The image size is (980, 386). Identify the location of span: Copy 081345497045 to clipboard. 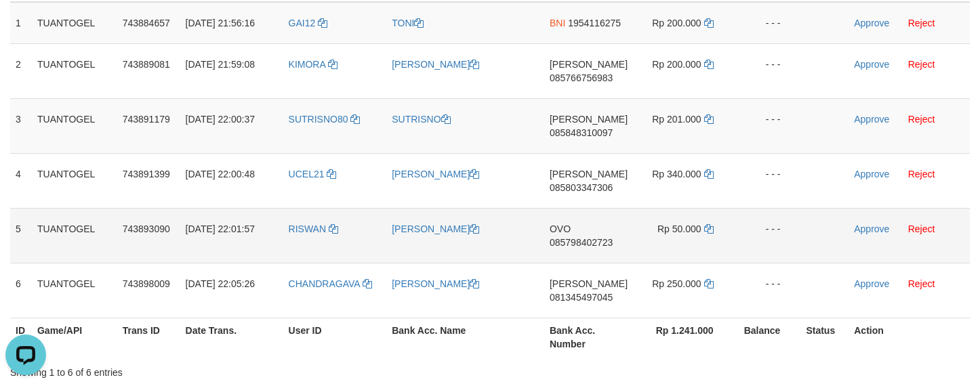
(581, 297).